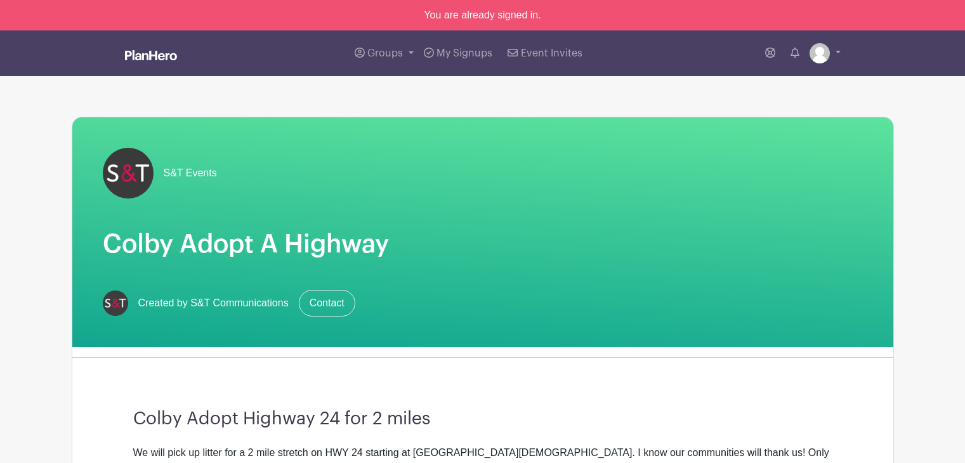  What do you see at coordinates (545, 53) in the screenshot?
I see `a: Event Invites` at bounding box center [545, 53].